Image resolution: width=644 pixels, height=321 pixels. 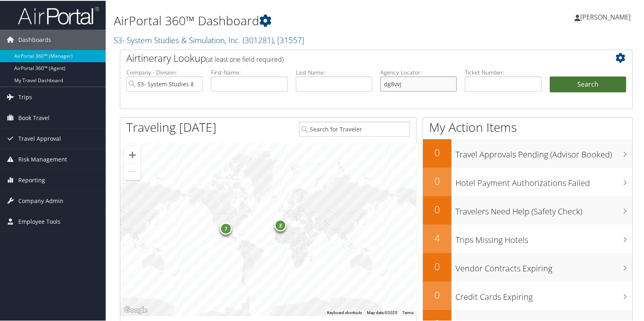 I want to click on button: Zoom in, so click(x=133, y=154).